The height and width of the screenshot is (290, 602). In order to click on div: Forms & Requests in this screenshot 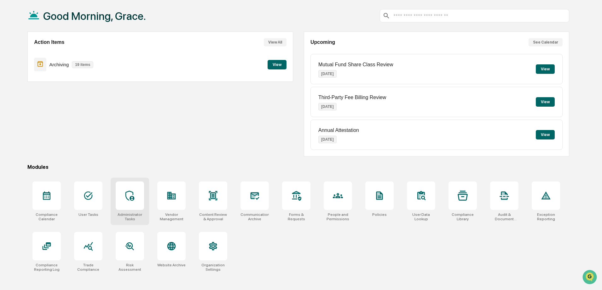, I will do `click(296, 217)`.